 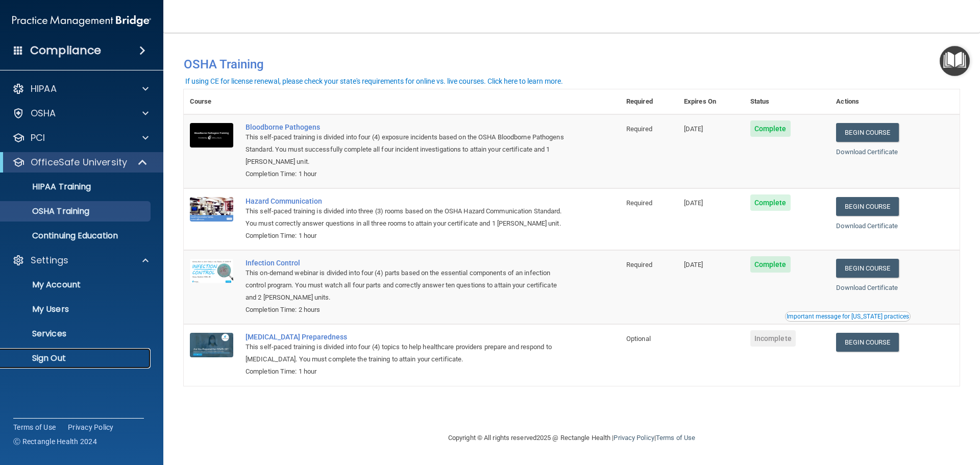 What do you see at coordinates (572, 438) in the screenshot?
I see `div: Copyright © All rights reserved 2025 @ Rectangle Health | |` at bounding box center [572, 438].